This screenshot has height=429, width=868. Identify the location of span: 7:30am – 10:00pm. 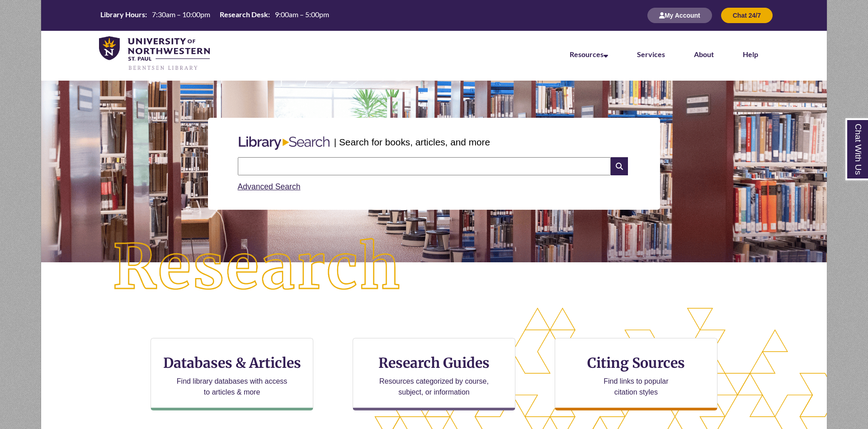
(181, 14).